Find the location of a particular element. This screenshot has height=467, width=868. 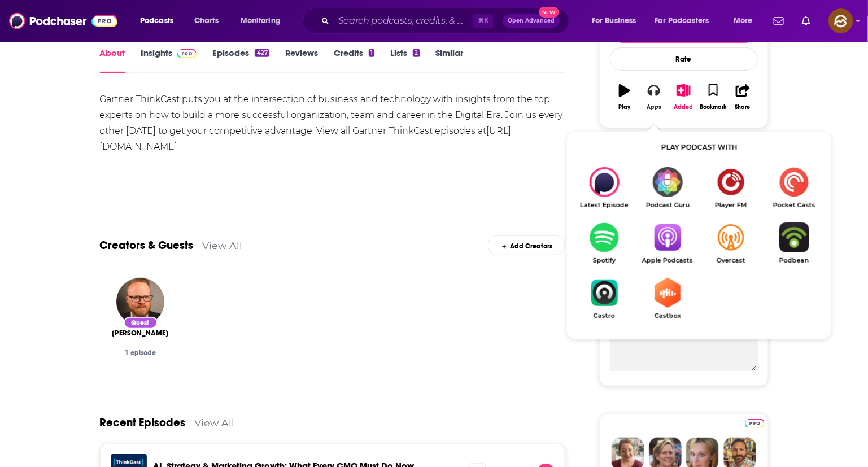

img: Podchaser - Follow, Share and Rate Podcasts is located at coordinates (63, 21).